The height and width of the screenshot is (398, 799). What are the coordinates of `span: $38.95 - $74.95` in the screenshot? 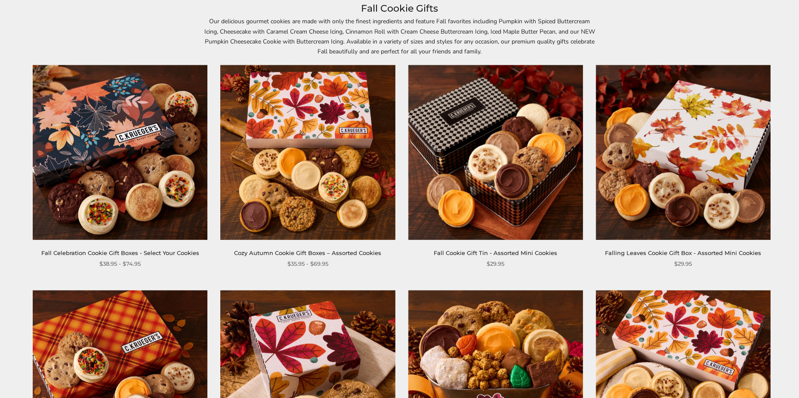 It's located at (120, 263).